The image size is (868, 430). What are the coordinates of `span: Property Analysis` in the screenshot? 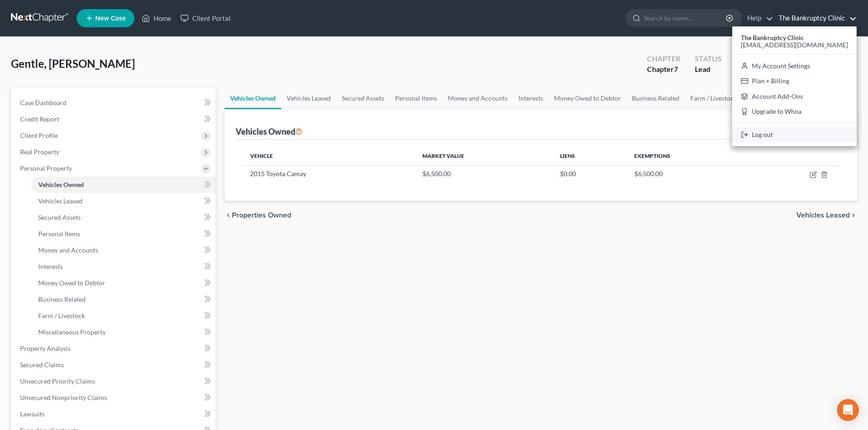 It's located at (45, 348).